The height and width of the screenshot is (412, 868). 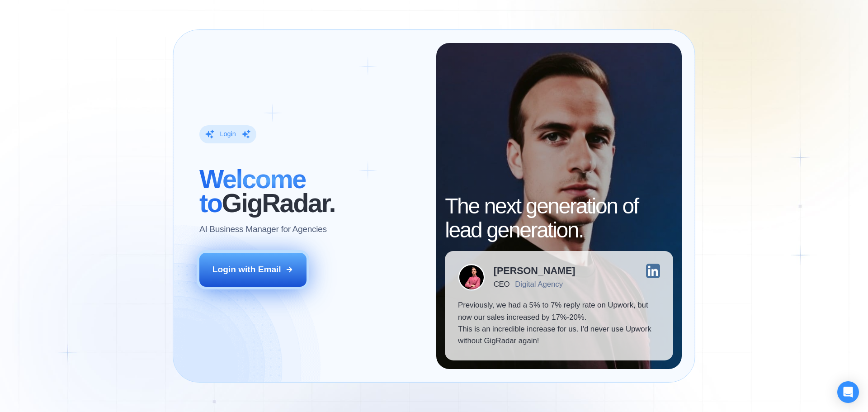 I want to click on span: Welcome to, so click(x=252, y=191).